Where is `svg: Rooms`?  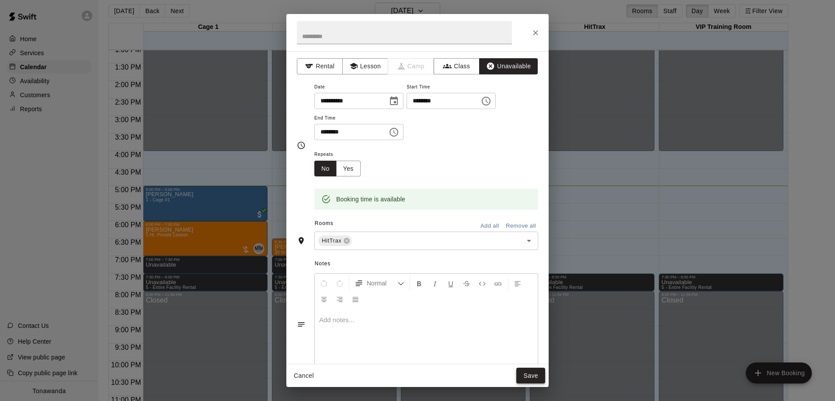 svg: Rooms is located at coordinates (301, 241).